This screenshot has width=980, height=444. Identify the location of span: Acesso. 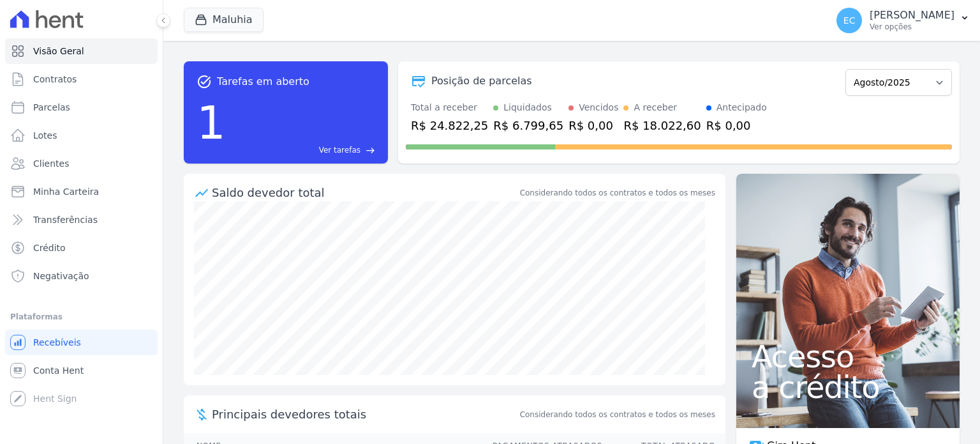
(848, 356).